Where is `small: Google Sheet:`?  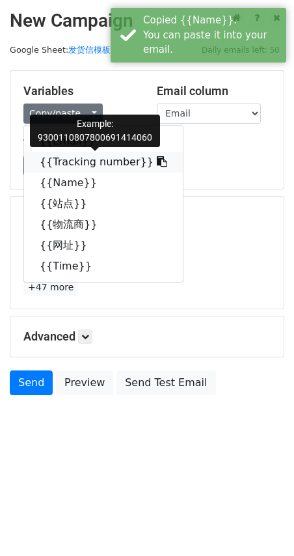 small: Google Sheet: is located at coordinates (60, 49).